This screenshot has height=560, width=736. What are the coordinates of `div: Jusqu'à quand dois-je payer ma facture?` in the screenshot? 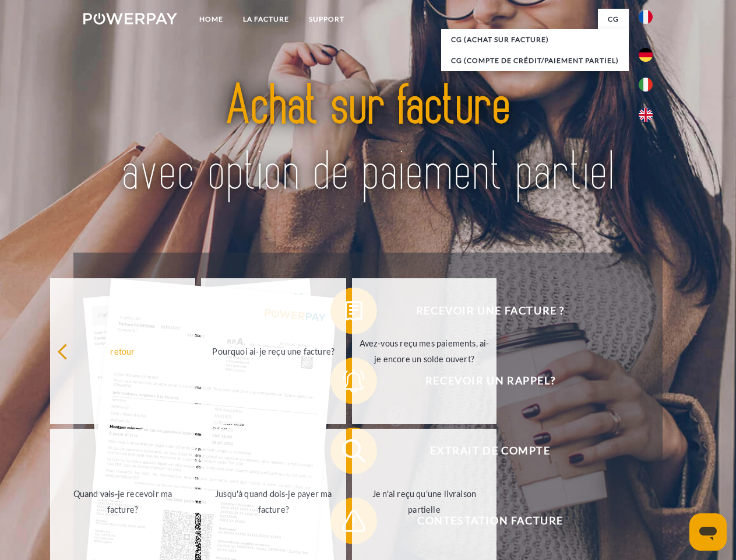 It's located at (274, 501).